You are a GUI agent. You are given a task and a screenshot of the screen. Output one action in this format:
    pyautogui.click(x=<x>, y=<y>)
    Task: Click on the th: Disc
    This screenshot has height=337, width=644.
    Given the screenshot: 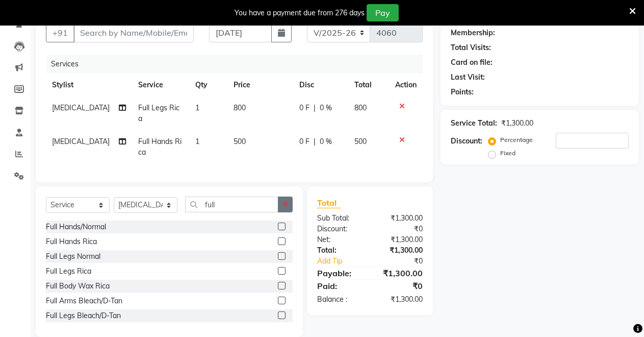 What is the action you would take?
    pyautogui.click(x=321, y=85)
    